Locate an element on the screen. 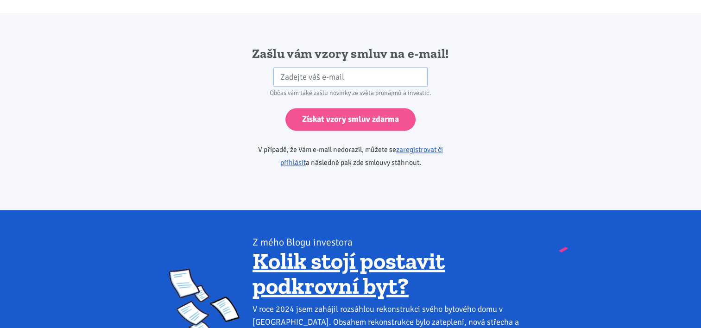 The width and height of the screenshot is (701, 328). div: Z mého Blogu investora is located at coordinates (392, 242).